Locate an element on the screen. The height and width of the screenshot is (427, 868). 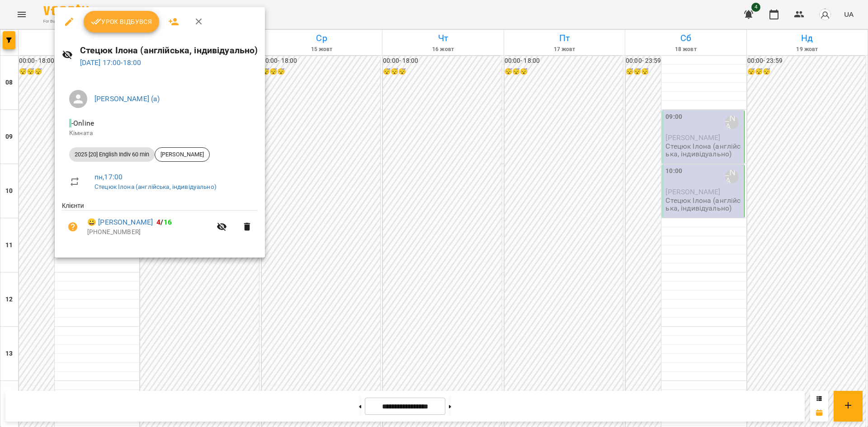
p: Кімната is located at coordinates (160, 134).